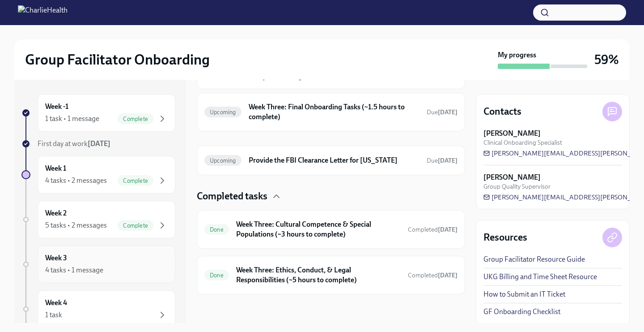 Image resolution: width=644 pixels, height=332 pixels. I want to click on a: Week 25 tasks • 2 messagesComplete, so click(99, 220).